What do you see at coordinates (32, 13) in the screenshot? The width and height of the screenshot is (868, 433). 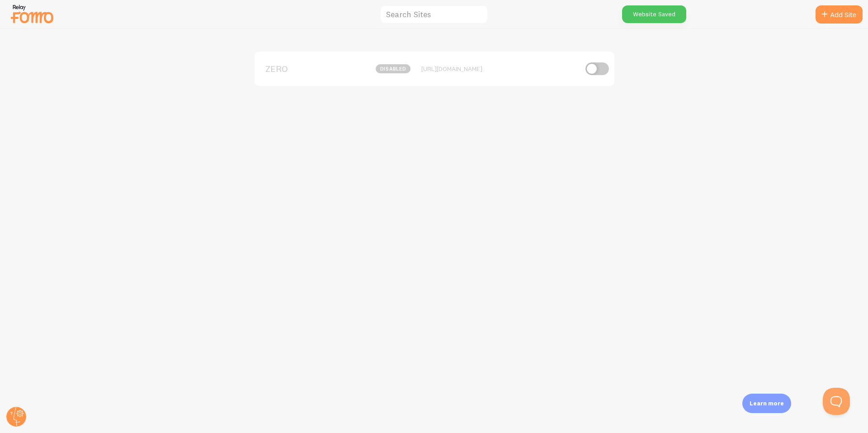 I see `img: fomo-relay-logo-orange.svg` at bounding box center [32, 13].